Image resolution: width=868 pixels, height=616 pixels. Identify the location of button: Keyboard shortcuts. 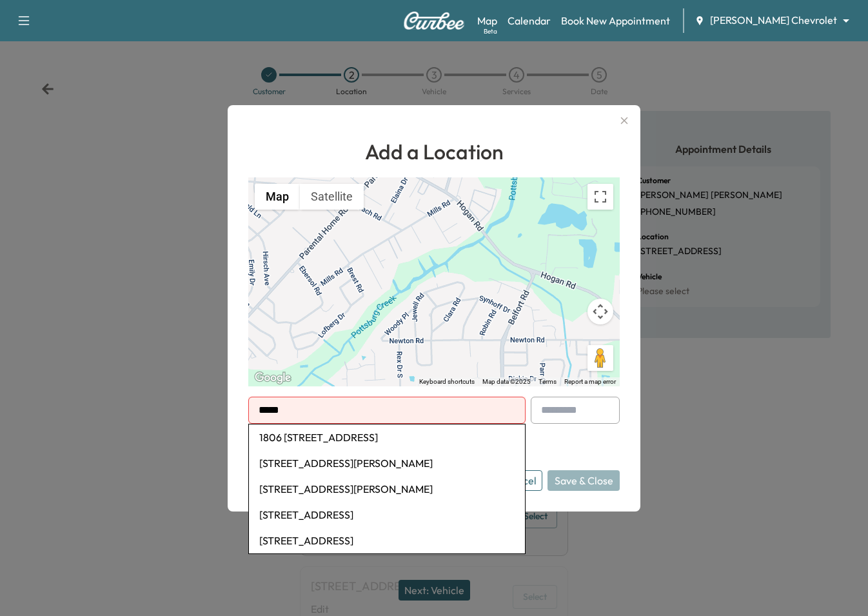
(447, 382).